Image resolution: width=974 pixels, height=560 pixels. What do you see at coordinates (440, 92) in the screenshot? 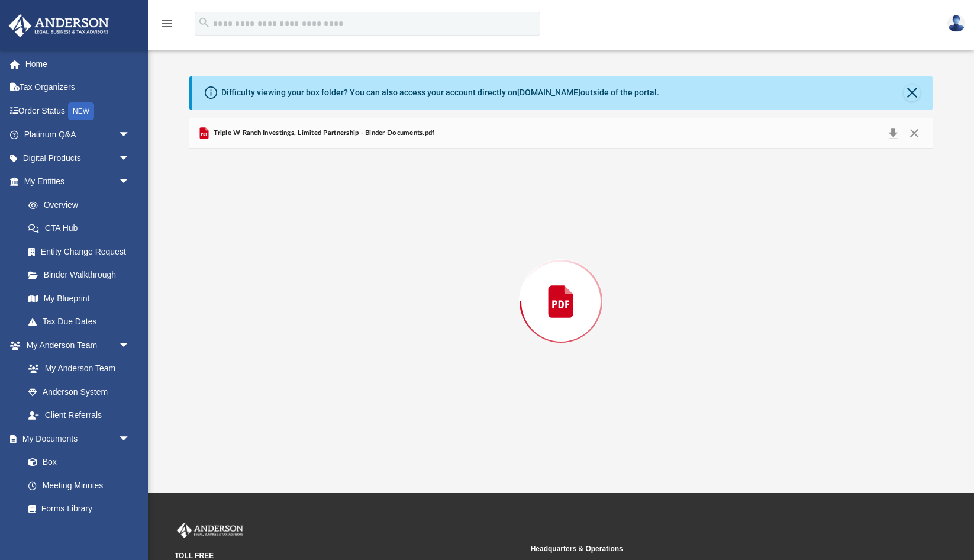
I see `div: Difficulty viewing your box folder? You can also access your account directly on outside of the p...` at bounding box center [440, 92].